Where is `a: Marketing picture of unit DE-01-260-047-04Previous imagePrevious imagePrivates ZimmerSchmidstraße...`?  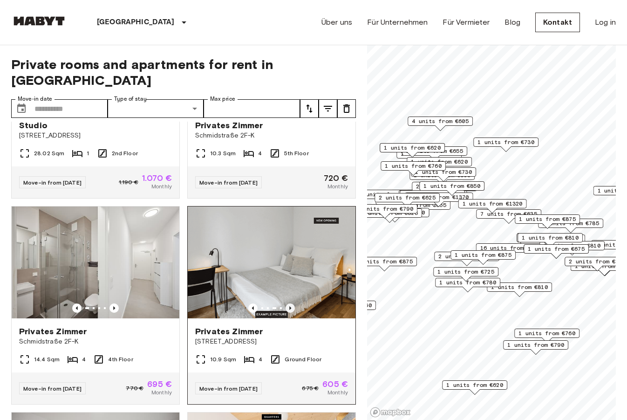 a: Marketing picture of unit DE-01-260-047-04Previous imagePrevious imagePrivates ZimmerSchmidstraße... is located at coordinates (96, 305).